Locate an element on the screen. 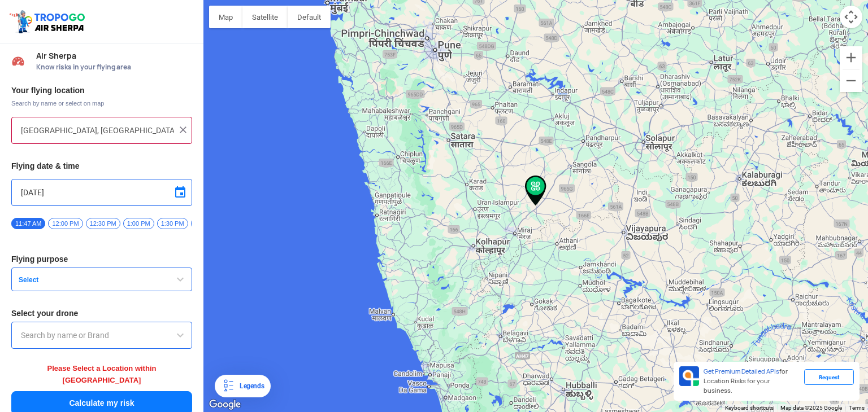 The height and width of the screenshot is (412, 868). button: Show satellite imagery is located at coordinates (265, 17).